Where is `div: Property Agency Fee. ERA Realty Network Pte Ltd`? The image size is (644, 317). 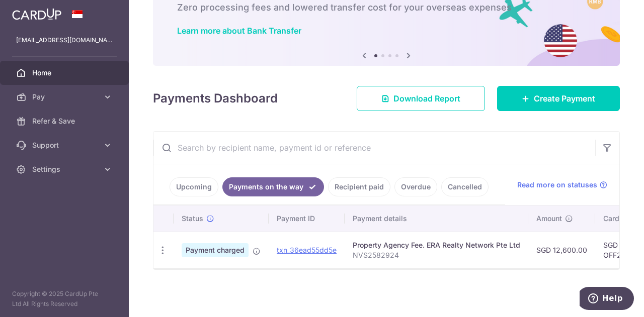 div: Property Agency Fee. ERA Realty Network Pte Ltd is located at coordinates (436, 246).